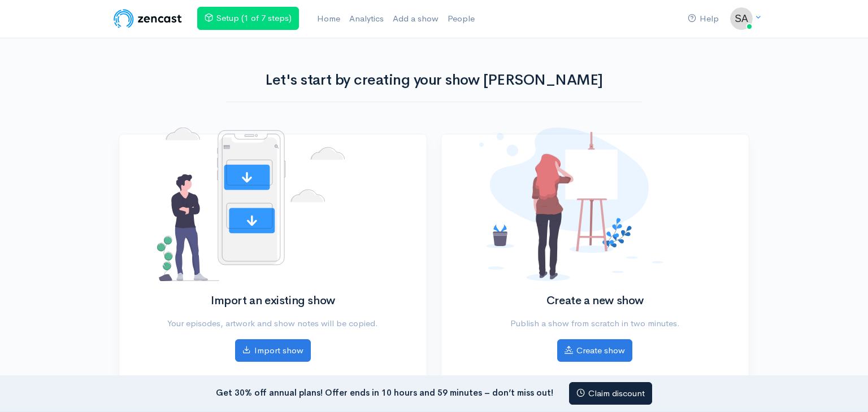  I want to click on a: People, so click(461, 18).